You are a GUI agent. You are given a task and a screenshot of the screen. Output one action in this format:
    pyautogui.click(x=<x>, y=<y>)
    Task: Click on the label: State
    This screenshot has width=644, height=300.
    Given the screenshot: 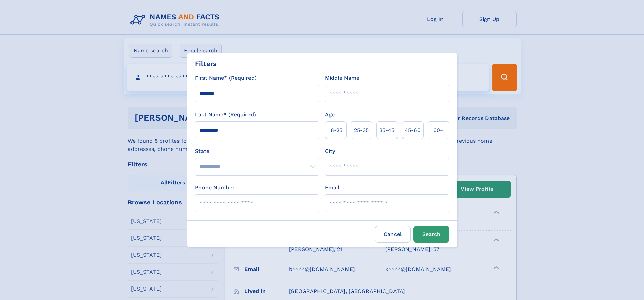 What is the action you would take?
    pyautogui.click(x=257, y=151)
    